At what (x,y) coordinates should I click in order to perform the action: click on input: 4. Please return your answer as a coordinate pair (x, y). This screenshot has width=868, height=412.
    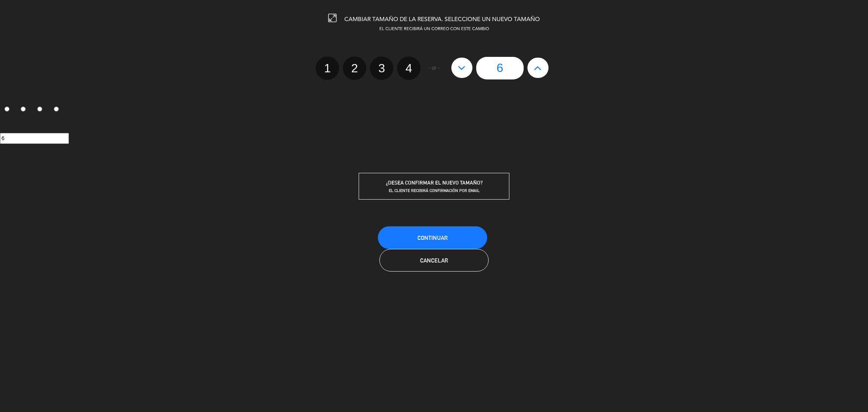
    Looking at the image, I should click on (56, 109).